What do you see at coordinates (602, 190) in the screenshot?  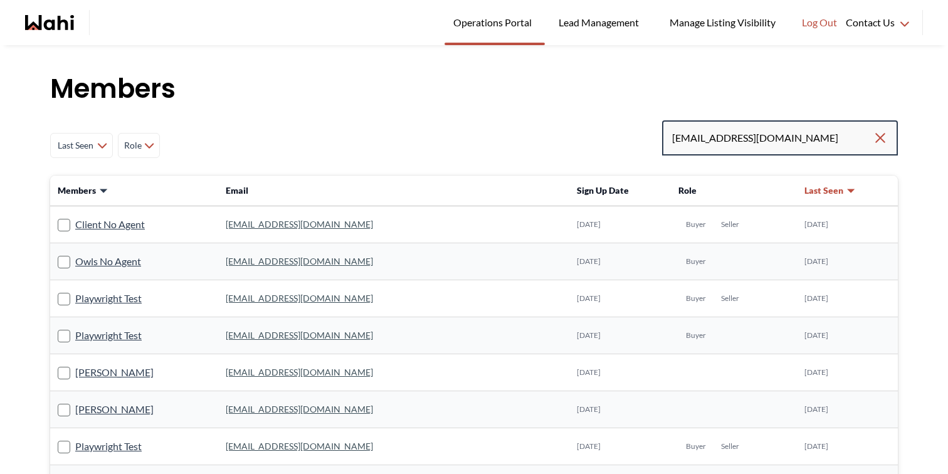 I see `span: Sign Up Date` at bounding box center [602, 190].